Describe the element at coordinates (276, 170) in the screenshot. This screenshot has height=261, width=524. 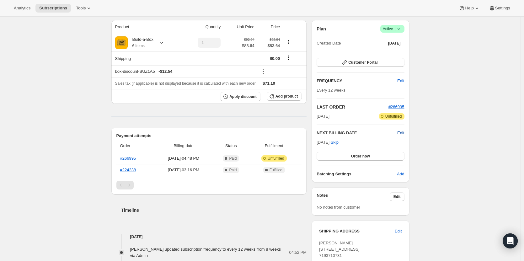
I see `span: Fulfilled` at that location.